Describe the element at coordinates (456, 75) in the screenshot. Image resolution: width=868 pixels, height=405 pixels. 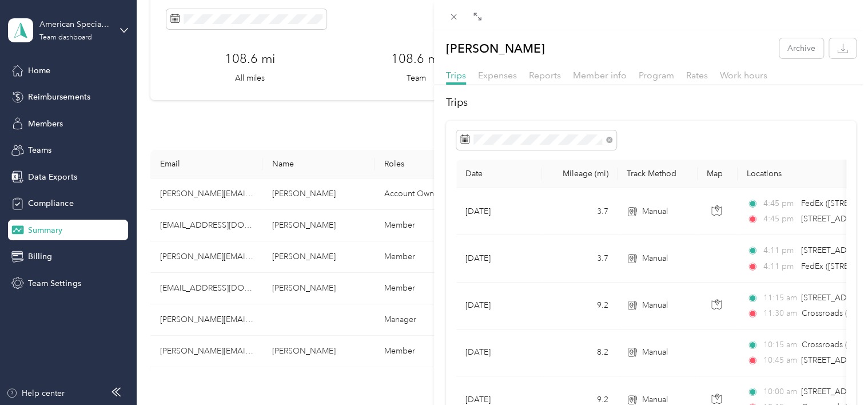
I see `span: Trips` at that location.